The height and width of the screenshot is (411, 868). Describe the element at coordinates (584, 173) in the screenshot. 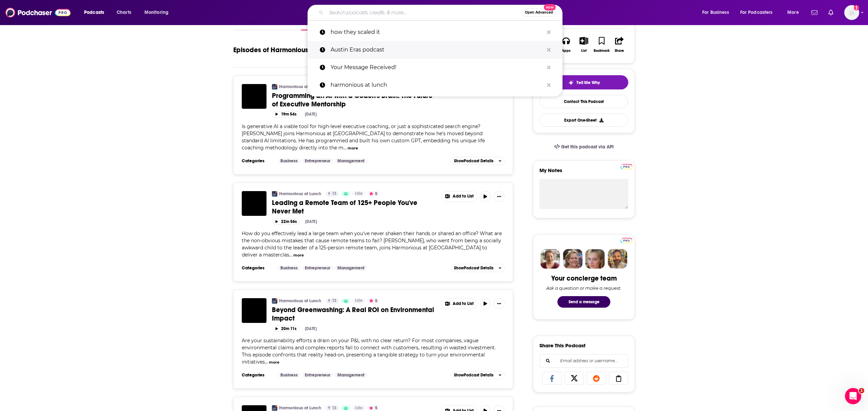

I see `label: My Notes` at that location.